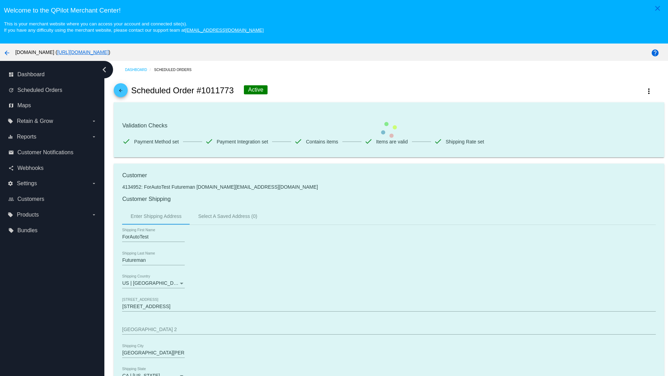 Image resolution: width=668 pixels, height=376 pixels. Describe the element at coordinates (134, 27) in the screenshot. I see `small: This is your merchant website where you can access your account and connected site(s). If you hav...` at that location.